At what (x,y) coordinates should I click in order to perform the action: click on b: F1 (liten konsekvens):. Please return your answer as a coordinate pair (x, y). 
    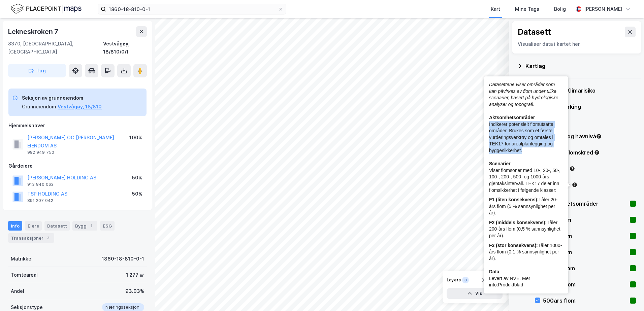
    Looking at the image, I should click on (514, 199).